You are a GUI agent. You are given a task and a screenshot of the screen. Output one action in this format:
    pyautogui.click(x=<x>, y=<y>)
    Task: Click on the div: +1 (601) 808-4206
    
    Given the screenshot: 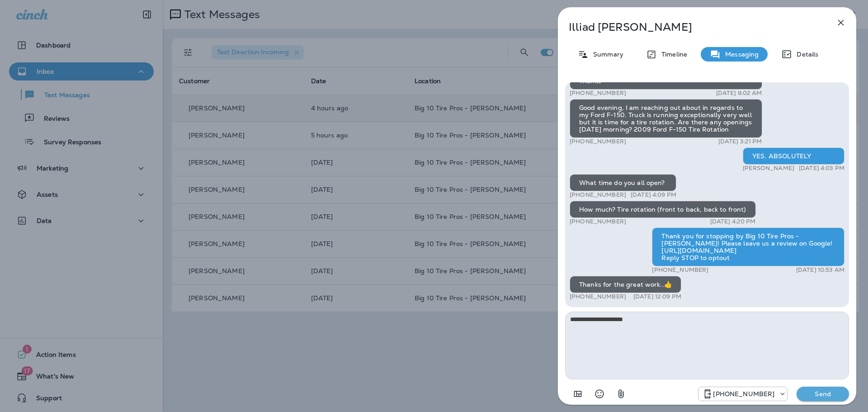 What is the action you would take?
    pyautogui.click(x=742, y=394)
    